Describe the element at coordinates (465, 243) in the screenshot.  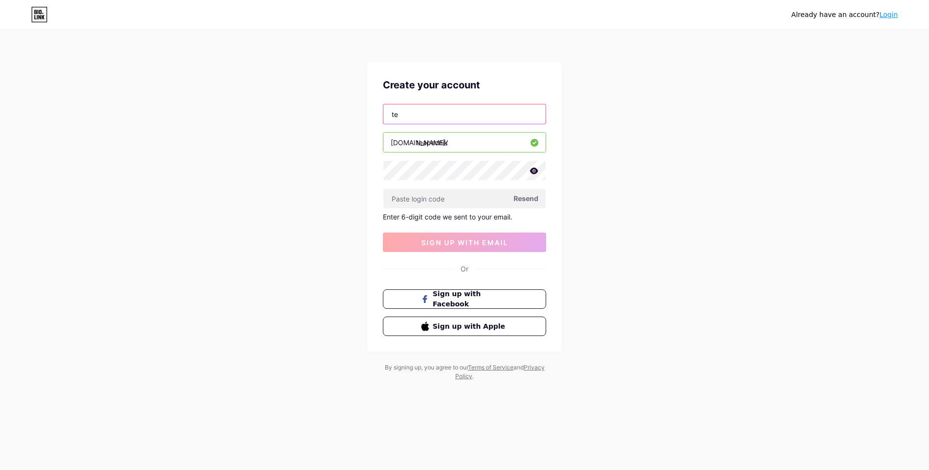
I see `span: sign up with email` at that location.